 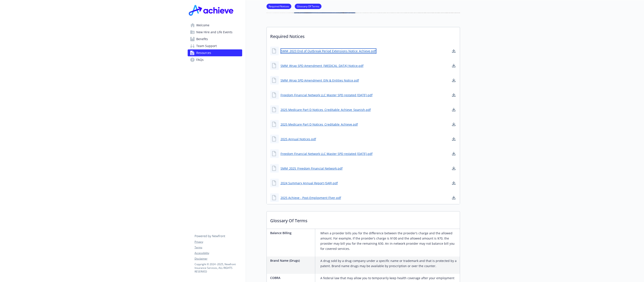 I want to click on a: Accessibility, so click(x=218, y=253).